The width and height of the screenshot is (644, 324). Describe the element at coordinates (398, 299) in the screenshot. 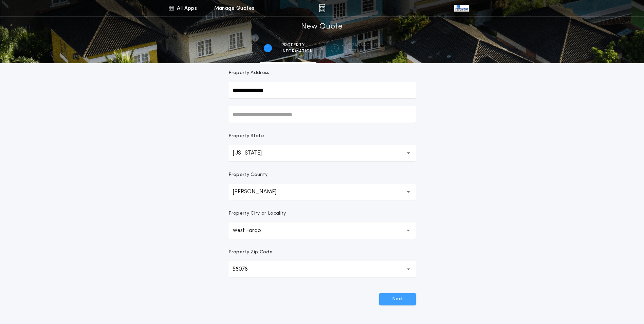

I see `button: Next` at that location.